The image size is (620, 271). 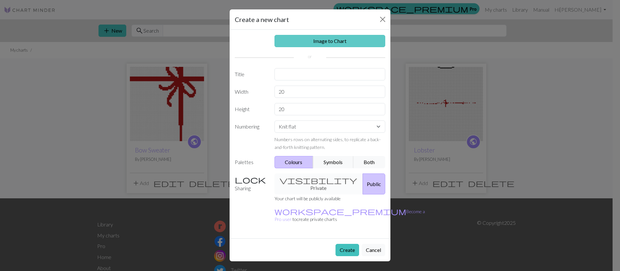 I want to click on small: to create private charts, so click(x=350, y=215).